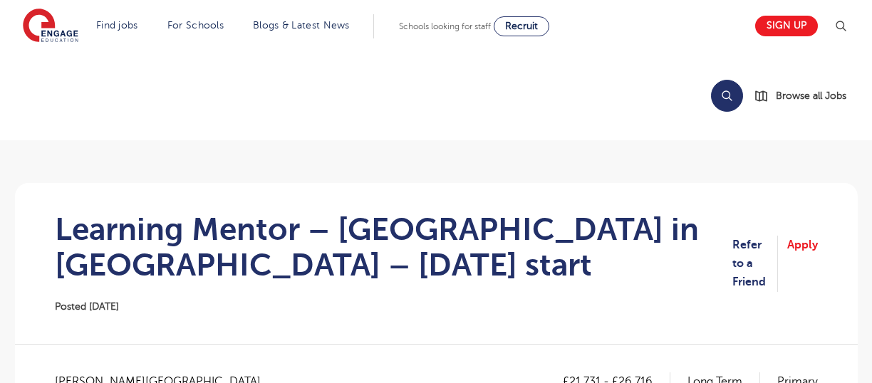 The image size is (872, 383). I want to click on a: Blogs & Latest News, so click(301, 25).